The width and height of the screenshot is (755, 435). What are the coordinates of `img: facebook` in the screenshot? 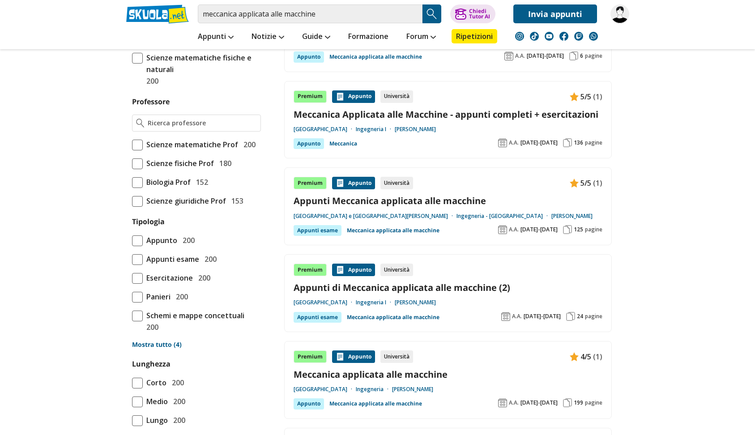 It's located at (564, 36).